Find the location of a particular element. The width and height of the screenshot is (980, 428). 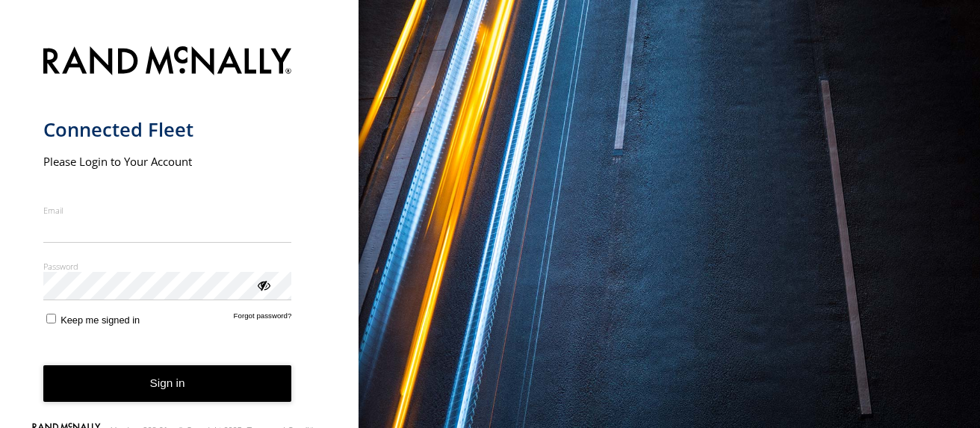

button: Sign in is located at coordinates (168, 383).